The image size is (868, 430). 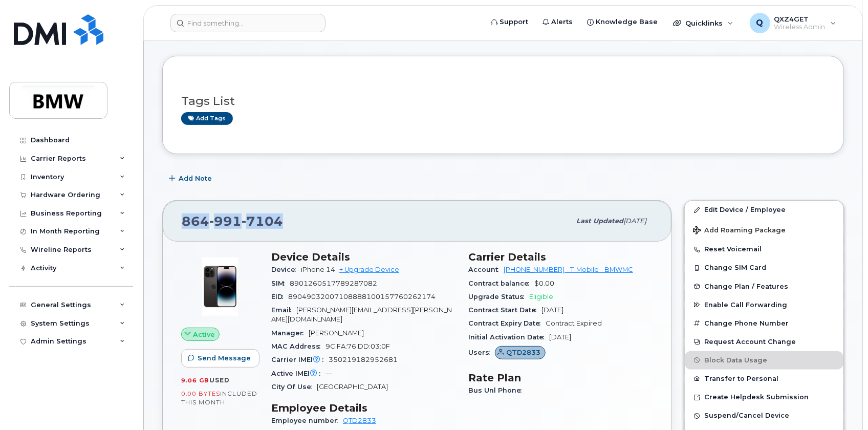 I want to click on button: Add Roaming Package, so click(x=765, y=229).